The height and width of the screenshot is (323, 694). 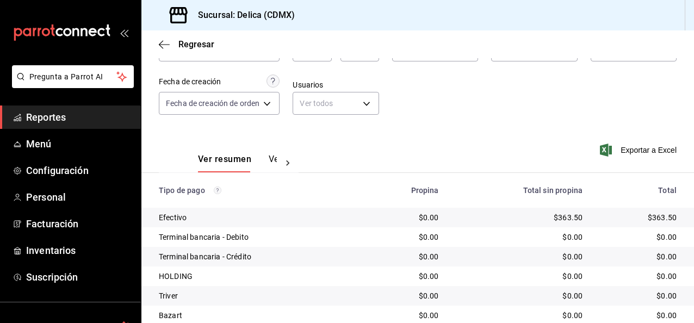 What do you see at coordinates (218, 190) in the screenshot?
I see `svg: Los pagos realizados con Pay y otras terminales son montos brutos.` at bounding box center [218, 190].